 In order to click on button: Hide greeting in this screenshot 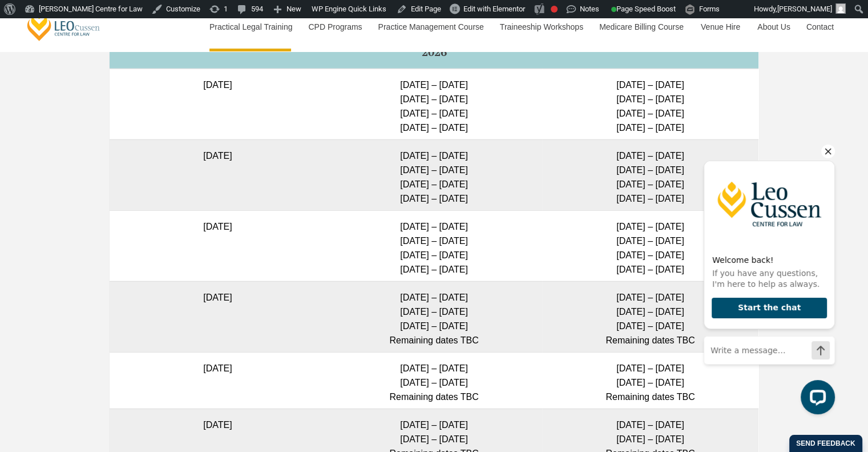, I will do `click(134, 11)`.